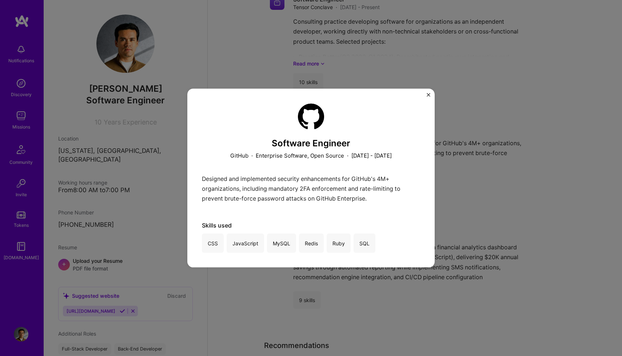 The width and height of the screenshot is (622, 356). What do you see at coordinates (239, 155) in the screenshot?
I see `p: GitHub` at bounding box center [239, 155].